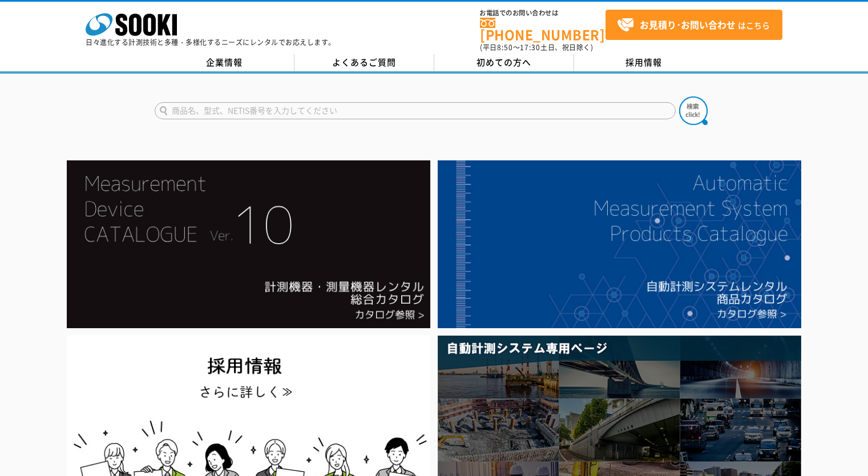 This screenshot has height=476, width=868. Describe the element at coordinates (693, 110) in the screenshot. I see `img: btn_search.png` at that location.